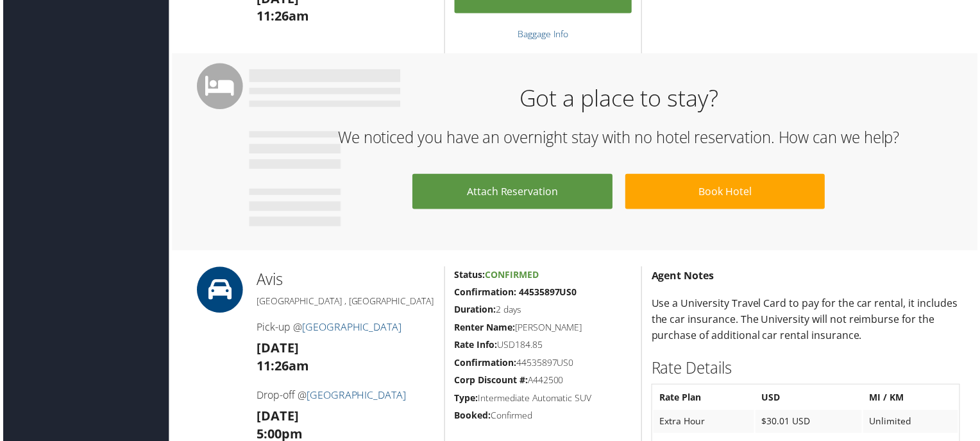 This screenshot has width=980, height=441. What do you see at coordinates (543, 312) in the screenshot?
I see `h5: 2 days` at bounding box center [543, 312].